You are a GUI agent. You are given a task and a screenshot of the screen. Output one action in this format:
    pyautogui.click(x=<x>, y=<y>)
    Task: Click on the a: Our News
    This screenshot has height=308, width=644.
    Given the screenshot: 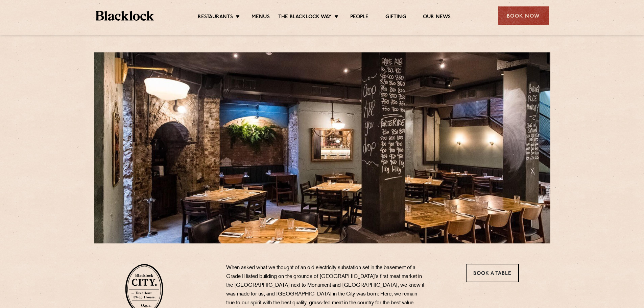 What is the action you would take?
    pyautogui.click(x=437, y=17)
    